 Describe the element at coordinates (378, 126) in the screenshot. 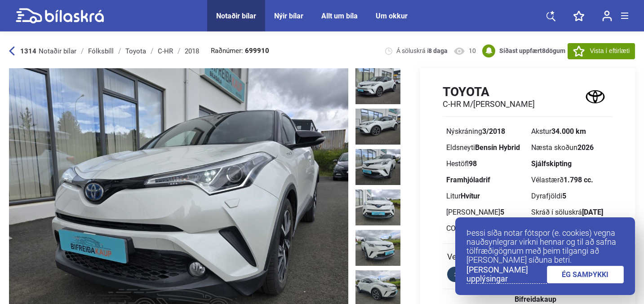

I see `img: 1749047954_8494476734392755279_21347927424303667.jpg` at that location.